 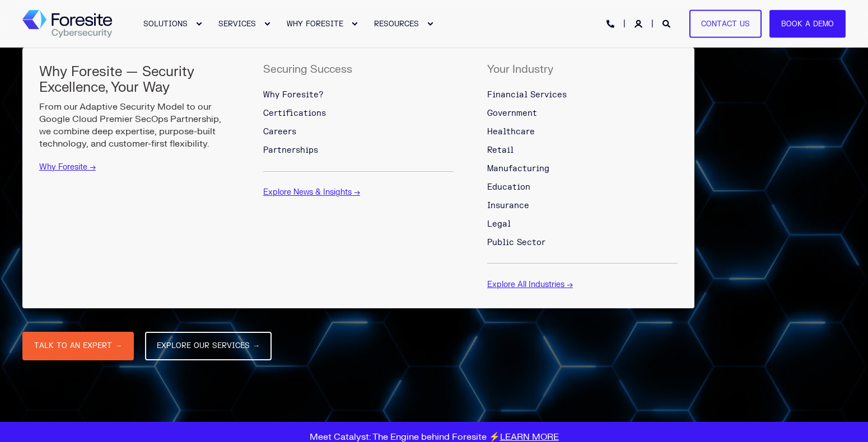 What do you see at coordinates (67, 24) in the screenshot?
I see `a: Back to Home` at bounding box center [67, 24].